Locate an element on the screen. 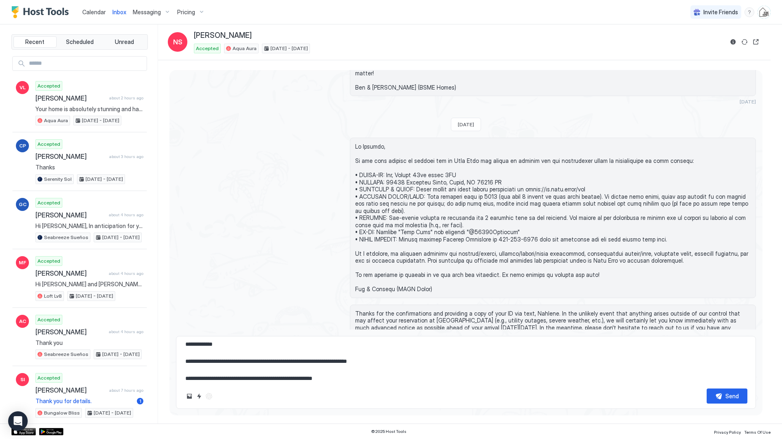 This screenshot has height=439, width=782. span: Pricing is located at coordinates (186, 12).